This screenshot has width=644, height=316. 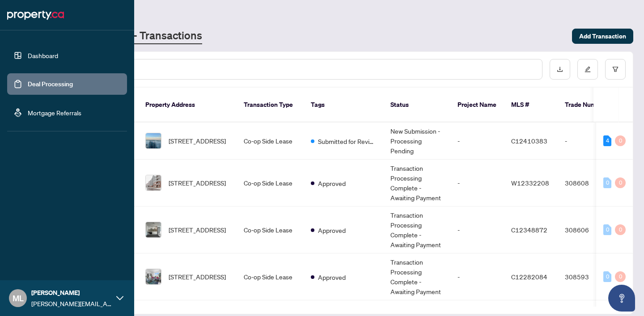 I want to click on td: 308593, so click(x=589, y=277).